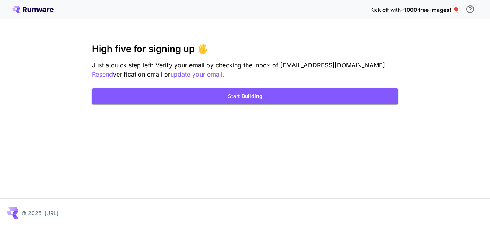 This screenshot has width=490, height=227. What do you see at coordinates (430, 10) in the screenshot?
I see `span: ~1000 free images! 🎈` at bounding box center [430, 10].